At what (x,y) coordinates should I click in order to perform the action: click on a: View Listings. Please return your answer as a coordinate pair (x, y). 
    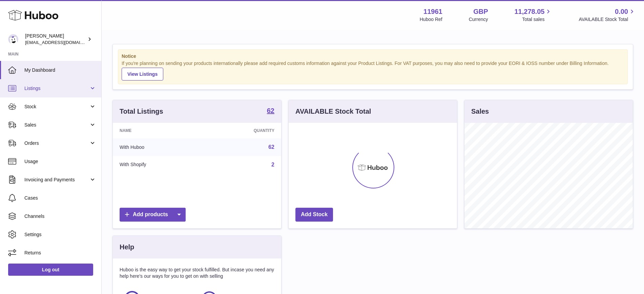
    Looking at the image, I should click on (142, 74).